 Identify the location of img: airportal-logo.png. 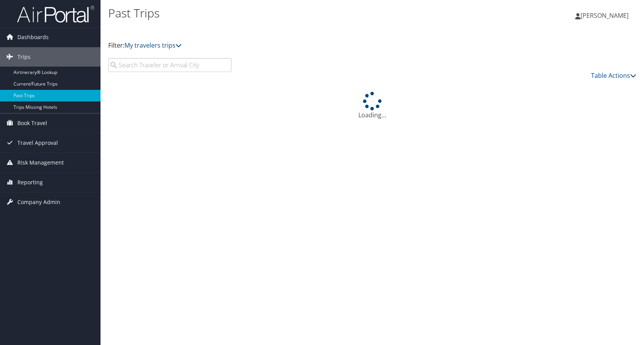
(56, 14).